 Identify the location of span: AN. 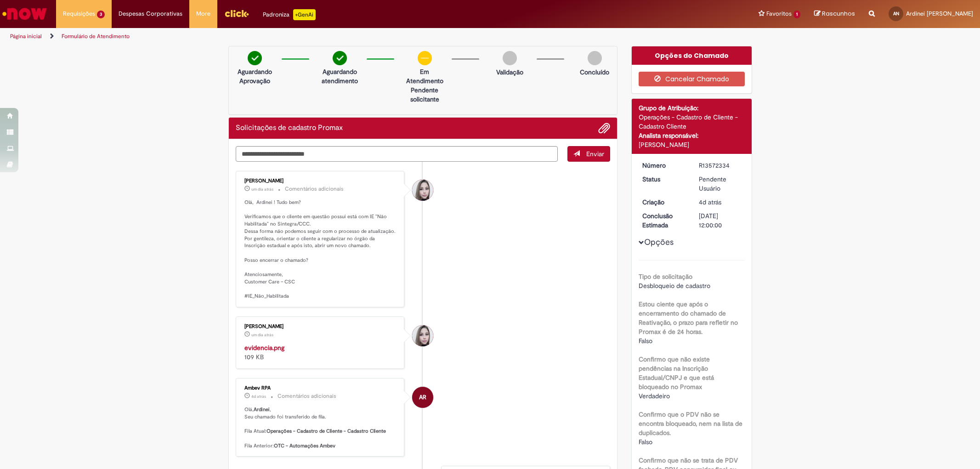
(896, 13).